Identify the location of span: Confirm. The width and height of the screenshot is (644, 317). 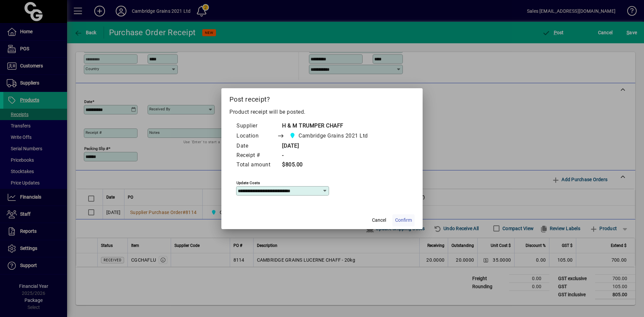
(404, 220).